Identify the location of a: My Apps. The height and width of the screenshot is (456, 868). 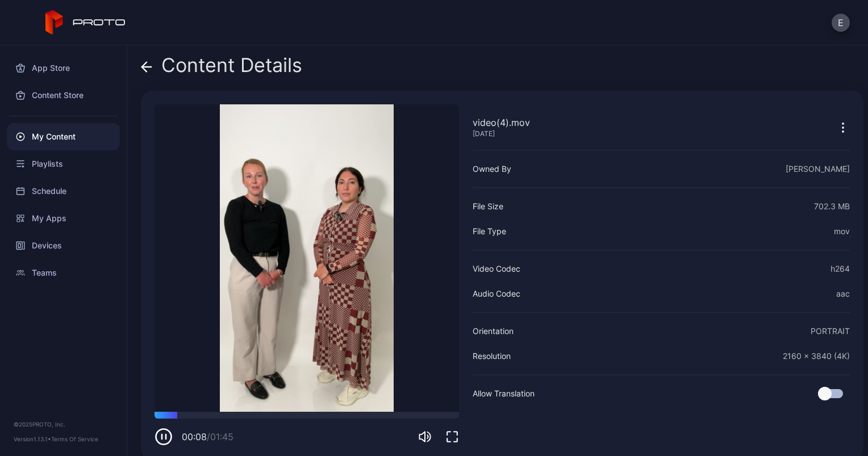
(63, 219).